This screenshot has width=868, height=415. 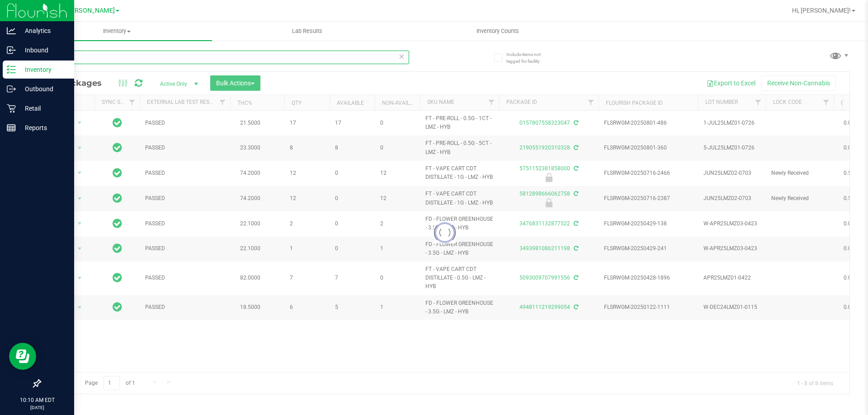 What do you see at coordinates (37, 400) in the screenshot?
I see `p: 10:10 AM EDT` at bounding box center [37, 400].